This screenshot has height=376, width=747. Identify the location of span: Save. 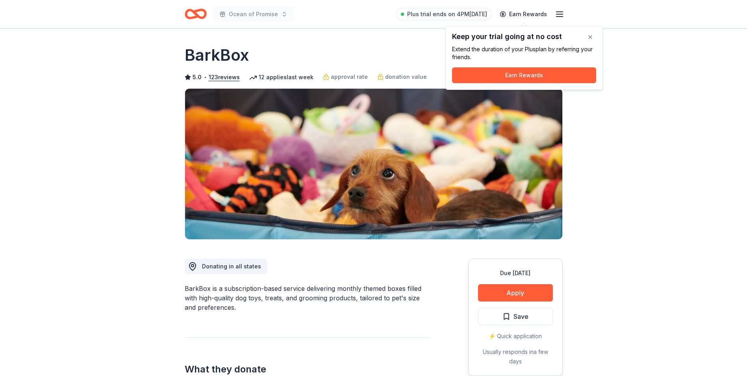
(521, 316).